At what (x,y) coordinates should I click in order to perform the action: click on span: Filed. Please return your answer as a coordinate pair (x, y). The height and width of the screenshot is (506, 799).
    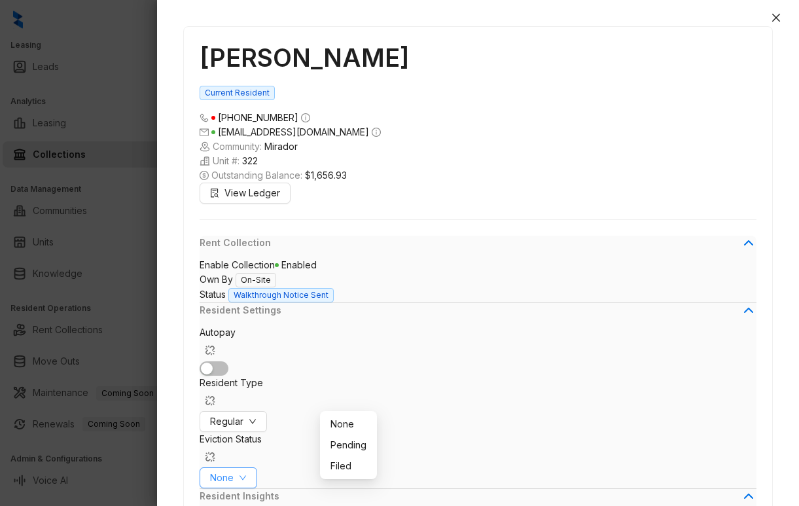
    Looking at the image, I should click on (348, 466).